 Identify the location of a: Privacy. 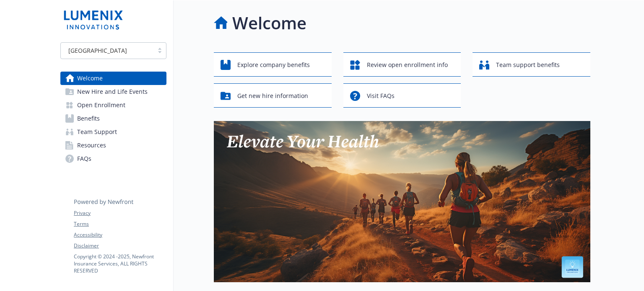
(120, 213).